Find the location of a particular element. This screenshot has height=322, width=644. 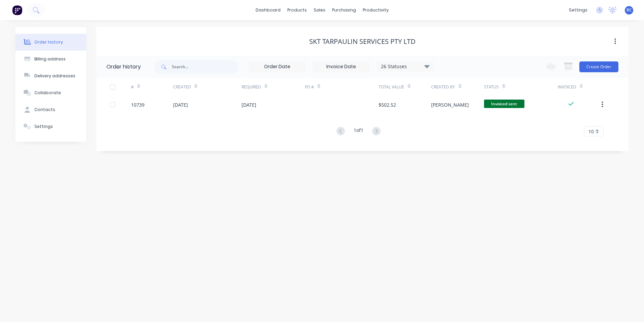

div: Billing address is located at coordinates (50, 59).